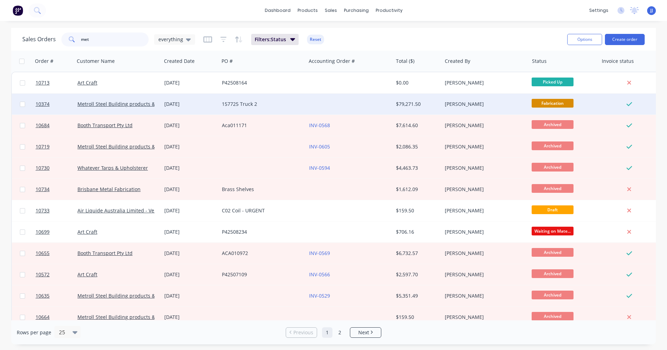 The height and width of the screenshot is (350, 667). Describe the element at coordinates (340, 332) in the screenshot. I see `a: Page 2` at that location.